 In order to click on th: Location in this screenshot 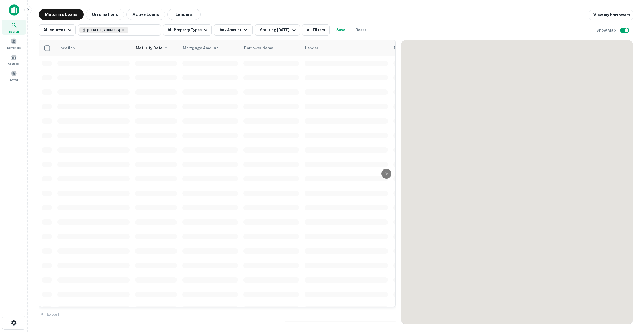, I will do `click(93, 48)`.